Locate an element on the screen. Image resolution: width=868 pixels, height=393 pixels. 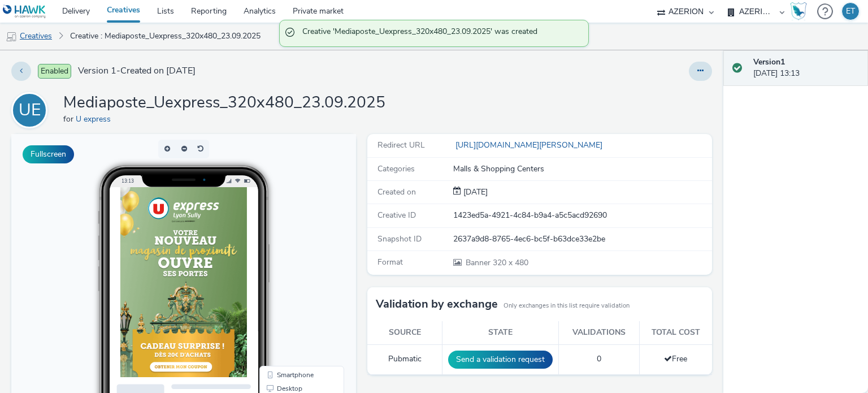
a: Hawk Academy is located at coordinates (801, 11).